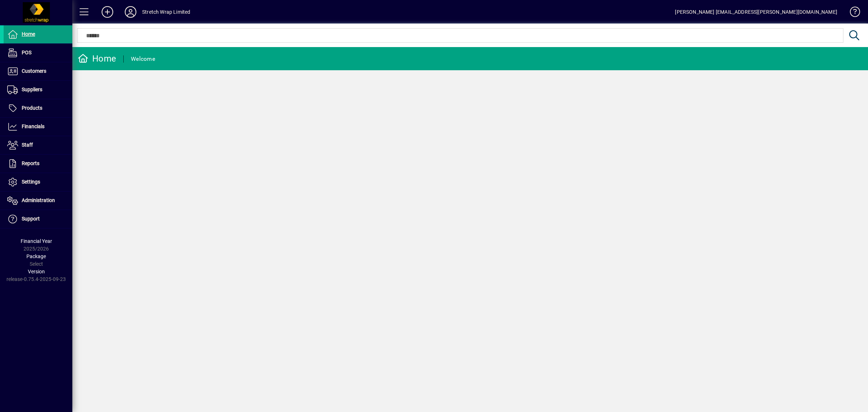 This screenshot has width=868, height=412. Describe the element at coordinates (38, 164) in the screenshot. I see `a: Reports` at that location.